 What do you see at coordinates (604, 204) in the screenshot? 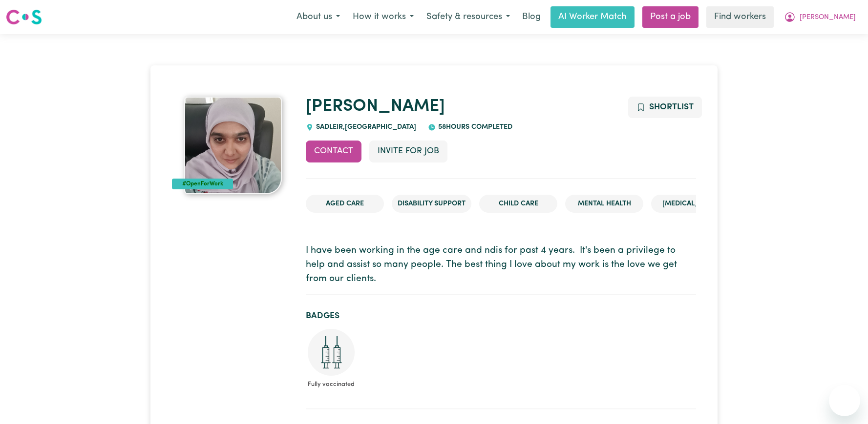
I see `li: Mental Health` at bounding box center [604, 204].